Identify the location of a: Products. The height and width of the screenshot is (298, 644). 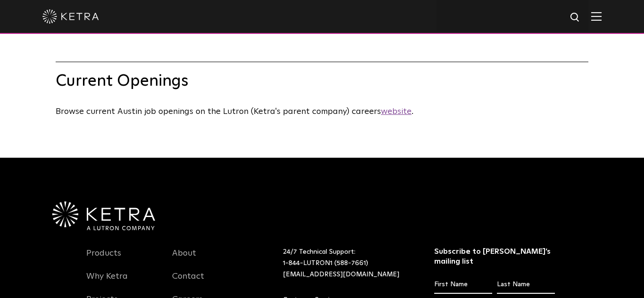
(104, 259).